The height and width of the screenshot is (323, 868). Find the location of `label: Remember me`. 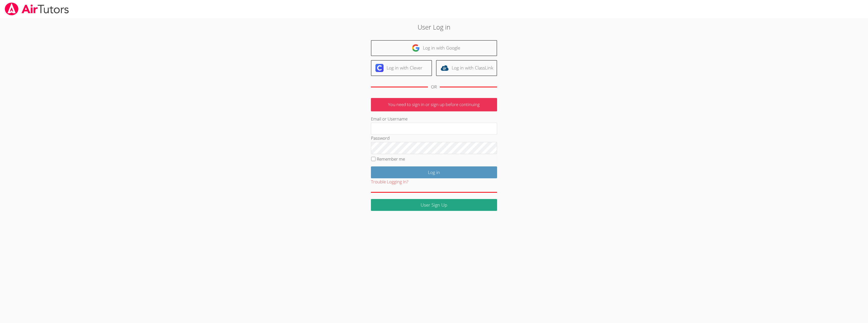

label: Remember me is located at coordinates (391, 159).